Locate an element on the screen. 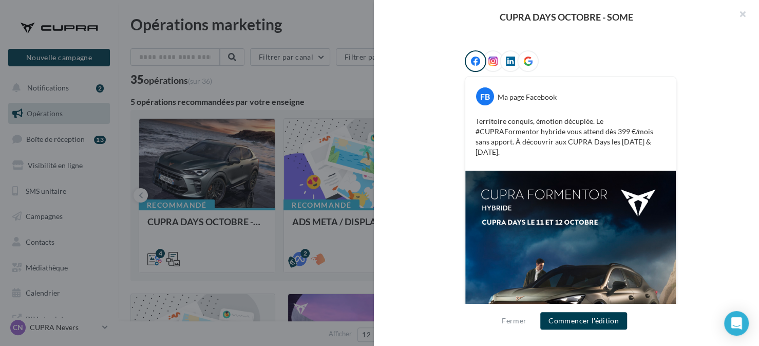 The image size is (759, 346). button: Commencer l'édition is located at coordinates (583, 320).